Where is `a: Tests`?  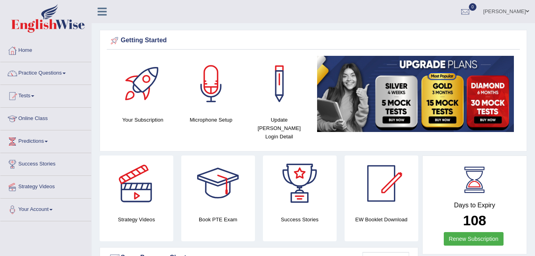
a: Tests is located at coordinates (46, 95).